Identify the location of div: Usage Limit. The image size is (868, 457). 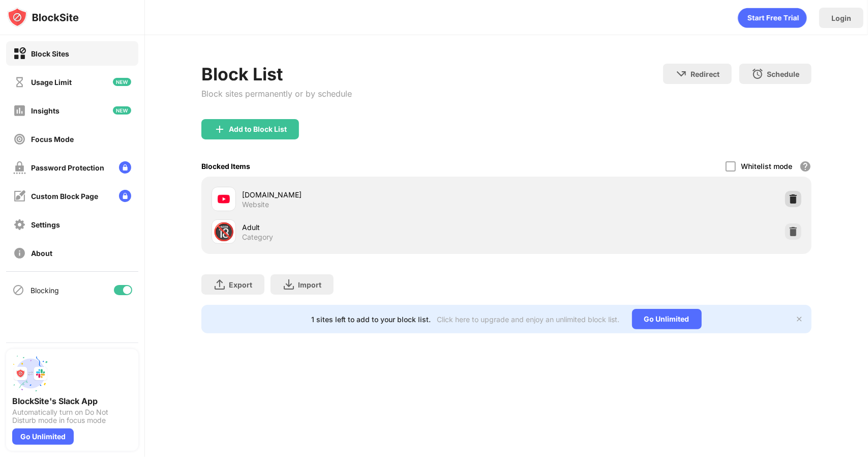
(51, 82).